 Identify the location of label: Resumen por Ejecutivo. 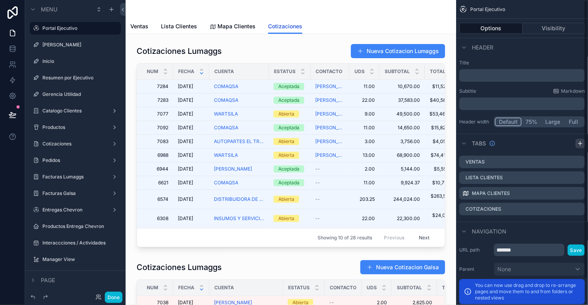
(81, 78).